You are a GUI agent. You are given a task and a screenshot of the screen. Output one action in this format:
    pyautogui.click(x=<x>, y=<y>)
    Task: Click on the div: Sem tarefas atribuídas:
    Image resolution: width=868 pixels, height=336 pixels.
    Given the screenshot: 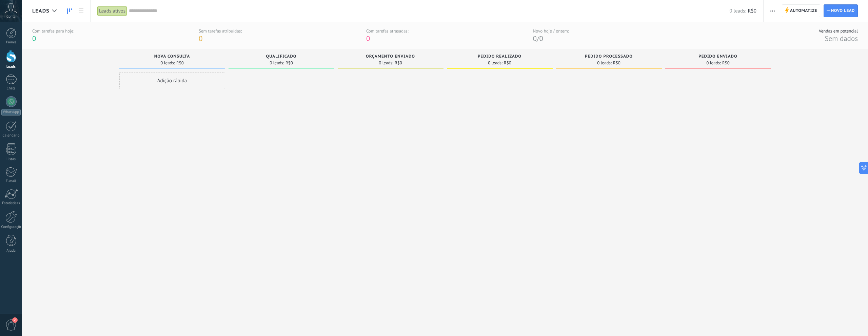 What is the action you would take?
    pyautogui.click(x=220, y=31)
    